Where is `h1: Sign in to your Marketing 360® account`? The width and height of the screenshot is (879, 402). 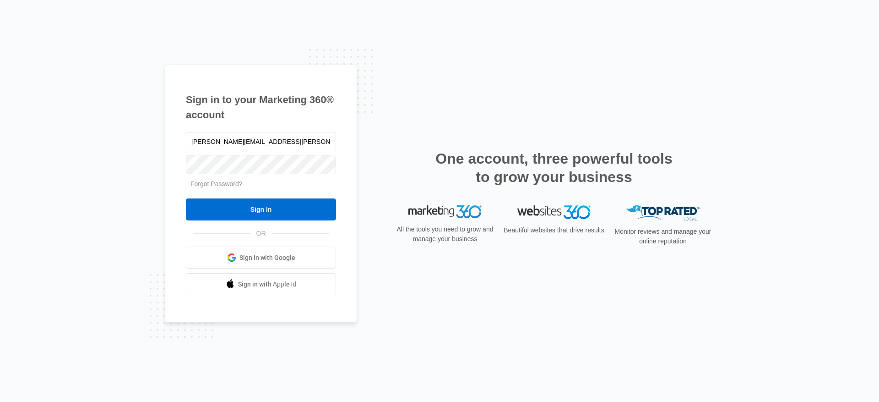 h1: Sign in to your Marketing 360® account is located at coordinates (261, 107).